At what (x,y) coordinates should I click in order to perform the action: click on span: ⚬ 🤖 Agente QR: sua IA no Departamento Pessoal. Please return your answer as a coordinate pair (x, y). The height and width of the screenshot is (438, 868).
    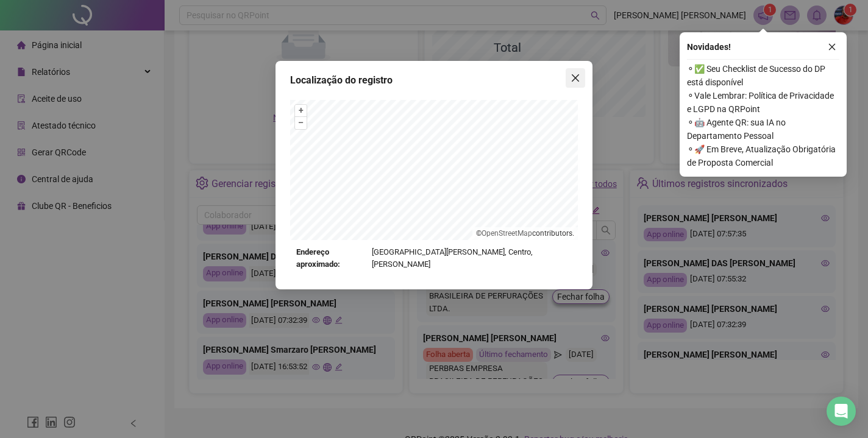
    Looking at the image, I should click on (763, 130).